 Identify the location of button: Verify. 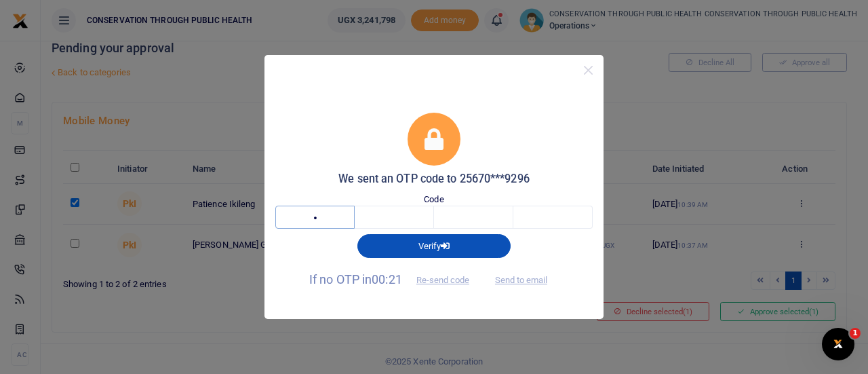
(434, 245).